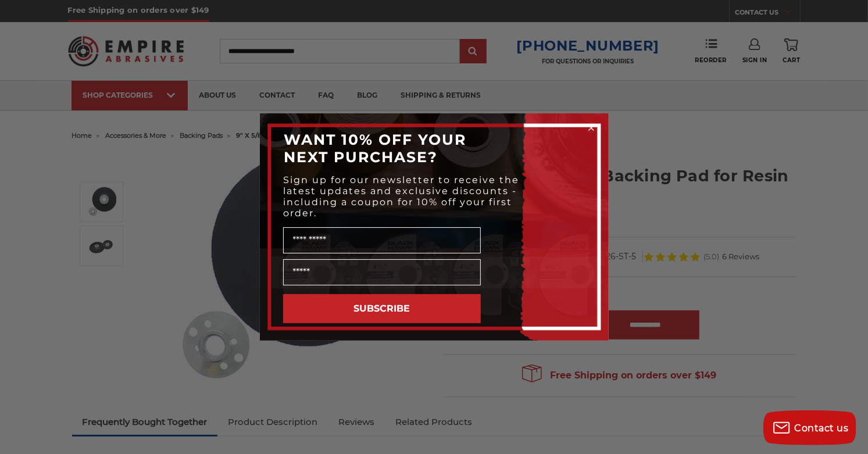 This screenshot has width=868, height=454. I want to click on span: Sign up for our newsletter to receive the latest updates and exclusive discounts - including a co..., so click(402, 196).